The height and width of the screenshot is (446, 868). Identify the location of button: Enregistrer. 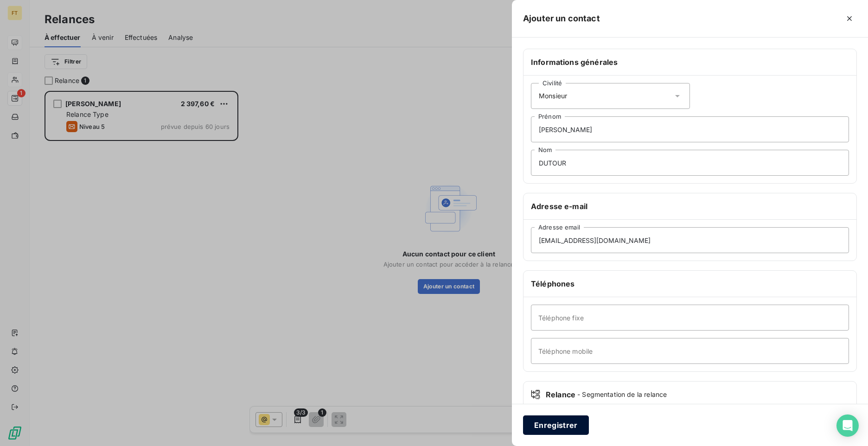
(555, 425).